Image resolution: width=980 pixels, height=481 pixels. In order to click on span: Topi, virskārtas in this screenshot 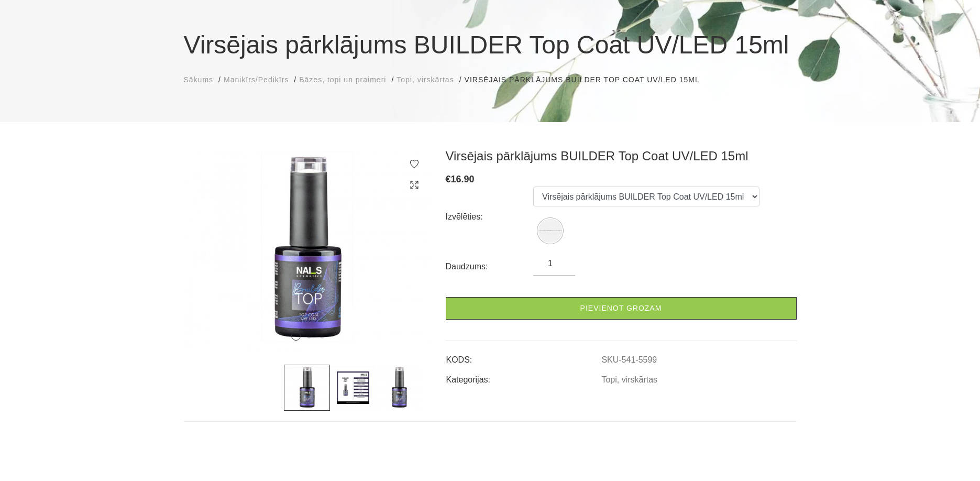, I will do `click(424, 79)`.